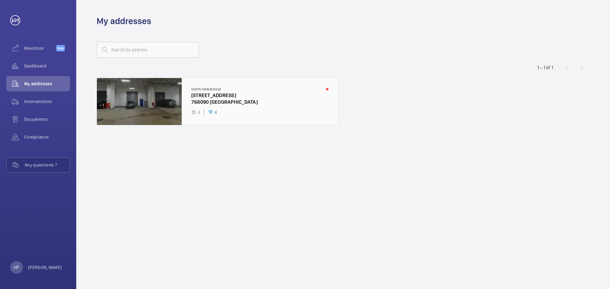 This screenshot has height=289, width=610. Describe the element at coordinates (60, 48) in the screenshot. I see `span: Beta` at that location.